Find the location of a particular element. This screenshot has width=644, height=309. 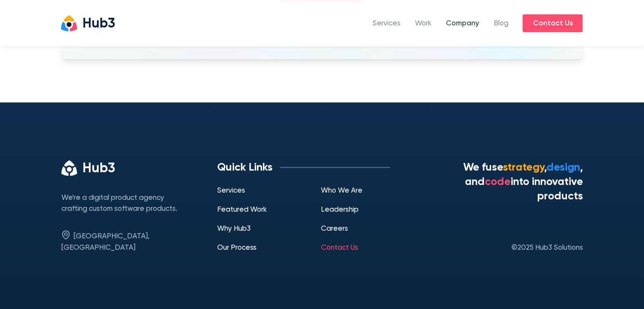

a: Who We Are is located at coordinates (342, 190).